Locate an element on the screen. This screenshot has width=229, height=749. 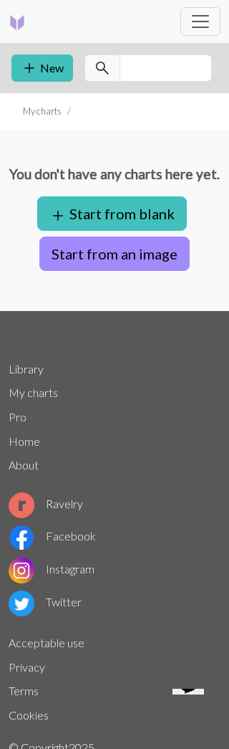
a: Library is located at coordinates (26, 368).